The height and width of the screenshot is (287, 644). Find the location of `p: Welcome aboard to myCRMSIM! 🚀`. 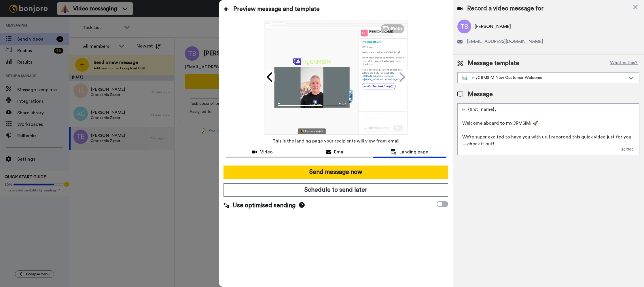

p: Welcome aboard to myCRMSIM! 🚀 is located at coordinates (383, 52).